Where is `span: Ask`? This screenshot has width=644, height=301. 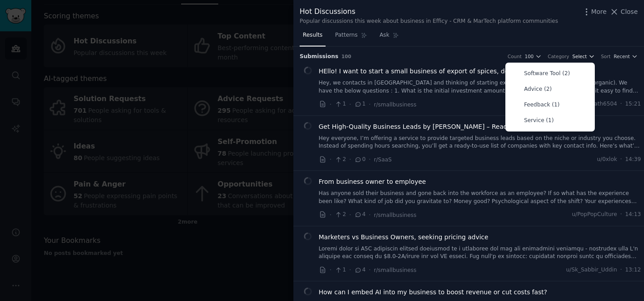 span: Ask is located at coordinates (385, 35).